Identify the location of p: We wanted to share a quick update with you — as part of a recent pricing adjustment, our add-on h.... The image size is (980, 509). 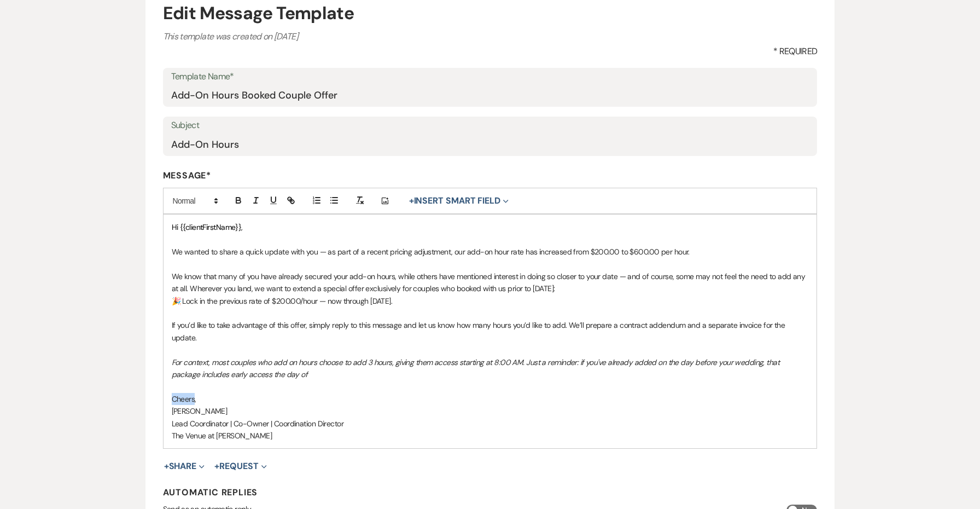
(490, 252).